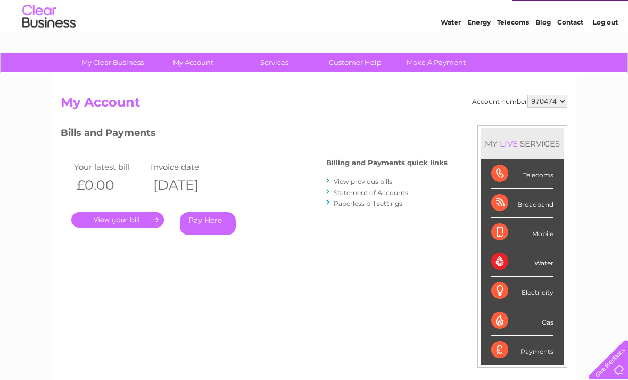 The image size is (628, 380). I want to click on div: Gas, so click(522, 321).